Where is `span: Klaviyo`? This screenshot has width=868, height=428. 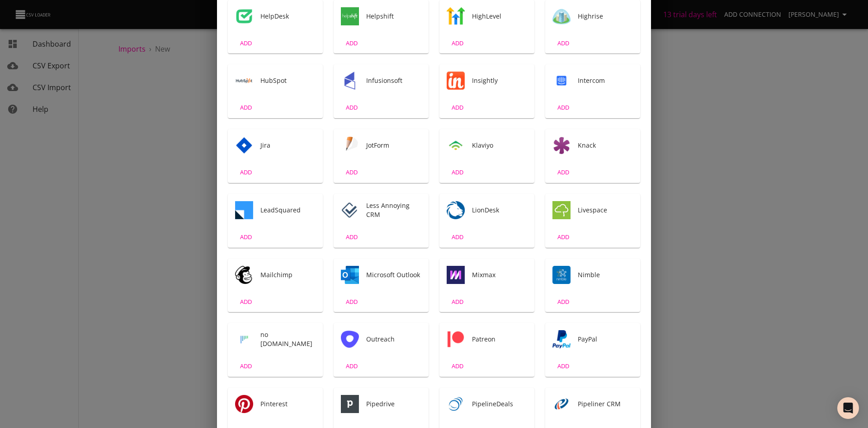 span: Klaviyo is located at coordinates (499, 145).